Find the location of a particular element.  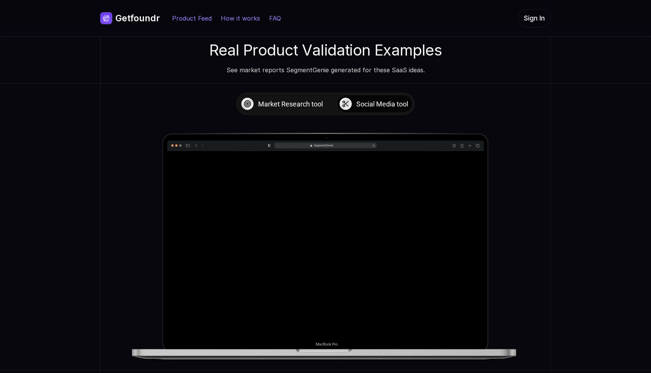

a: Getfoundr is located at coordinates (130, 18).